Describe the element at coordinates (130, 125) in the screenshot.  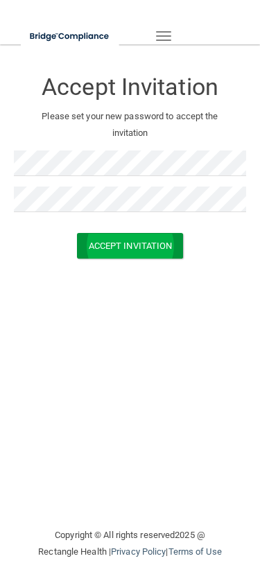
I see `p: Please set your new password to accept the invitation` at that location.